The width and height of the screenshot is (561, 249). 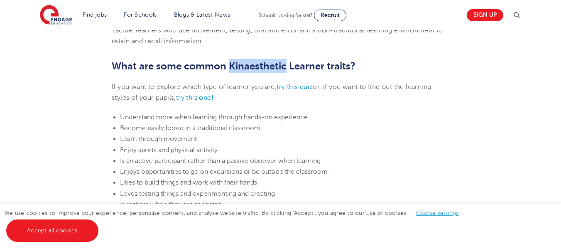 I want to click on span: Understand more when learning through hands-on experience, so click(x=214, y=117).